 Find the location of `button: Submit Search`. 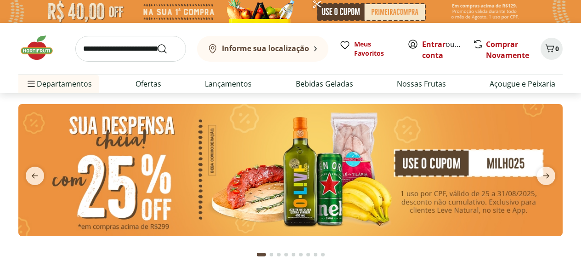

button: Submit Search is located at coordinates (168, 49).